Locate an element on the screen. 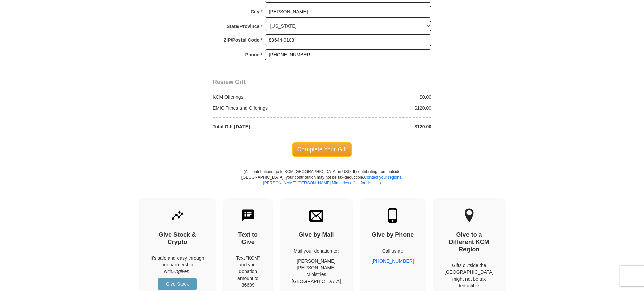 The image size is (644, 291). img: other-region is located at coordinates (469, 215).